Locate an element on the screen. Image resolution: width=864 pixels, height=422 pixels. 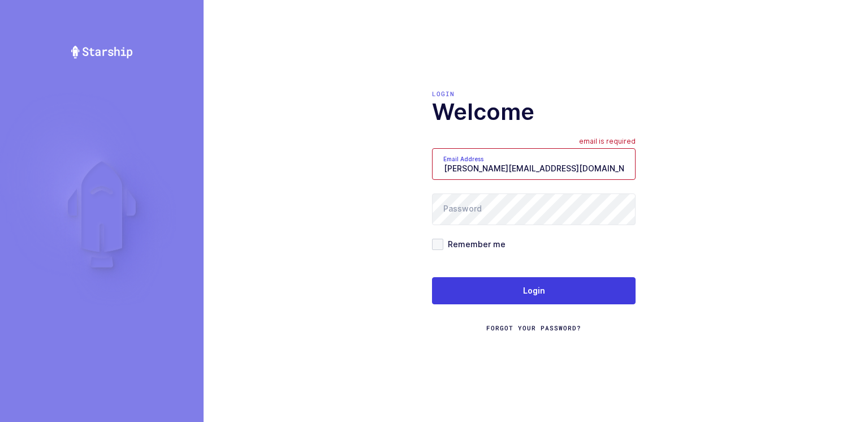
span: Forgot Your Password? is located at coordinates (534, 328).